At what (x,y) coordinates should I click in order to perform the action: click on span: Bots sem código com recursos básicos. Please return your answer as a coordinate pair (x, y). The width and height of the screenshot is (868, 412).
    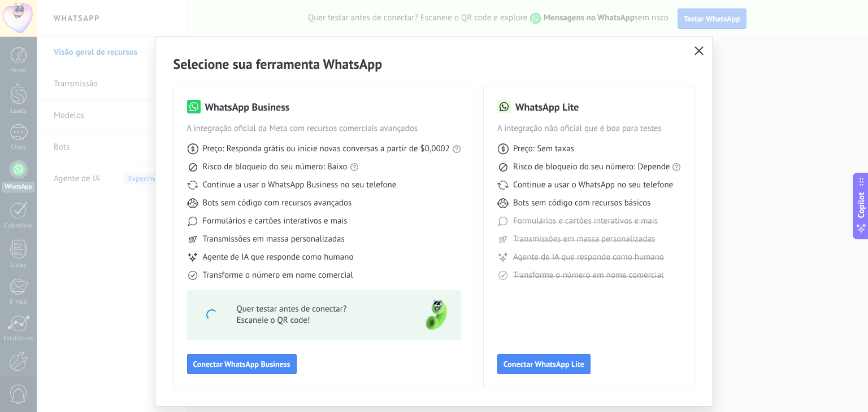
    Looking at the image, I should click on (582, 203).